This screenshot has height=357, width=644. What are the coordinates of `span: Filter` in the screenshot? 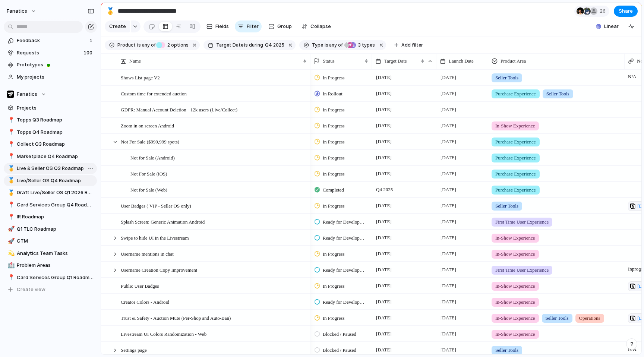 It's located at (253, 27).